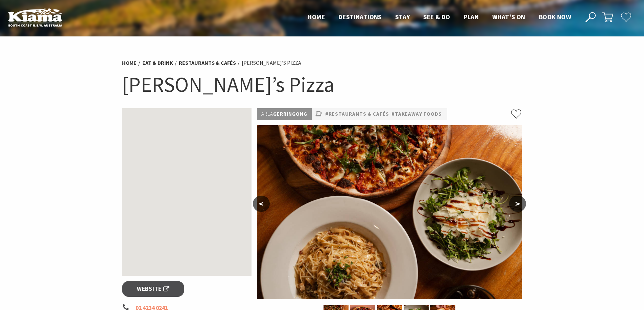  I want to click on p: Gerringong, so click(284, 114).